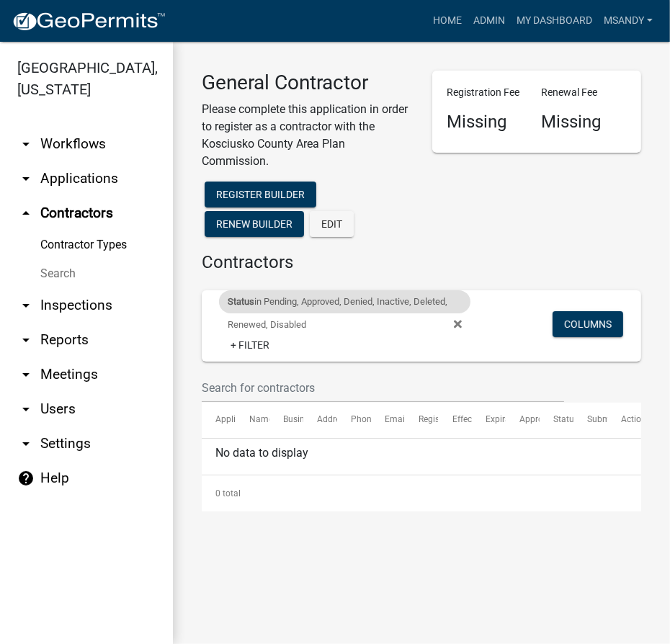  Describe the element at coordinates (516, 419) in the screenshot. I see `span: Expiration Date` at that location.